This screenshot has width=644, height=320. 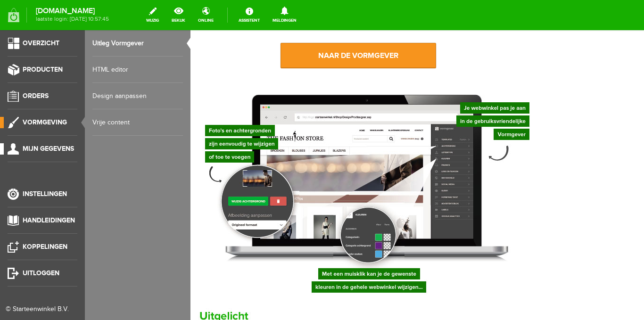 What do you see at coordinates (41, 272) in the screenshot?
I see `span: Uitloggen` at bounding box center [41, 272].